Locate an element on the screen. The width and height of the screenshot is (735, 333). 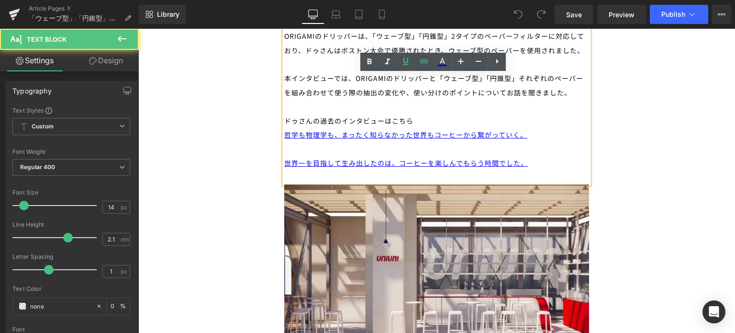
div: 本インタビューでは、ORIGAMIのドリッパーと「ウェーブ型」「円錐型」それぞれのペーパーを組み合わせて使う際の抽出の変化や、使い分けのポイントについてお話を聞きました。 is located at coordinates (298, 56).